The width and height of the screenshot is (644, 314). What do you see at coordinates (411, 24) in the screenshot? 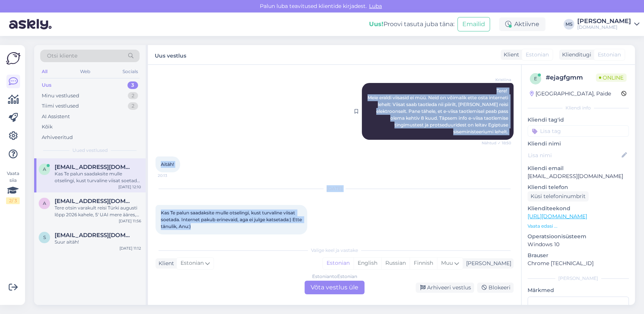
I see `div: Proovi tasuta juba täna:` at bounding box center [411, 24].